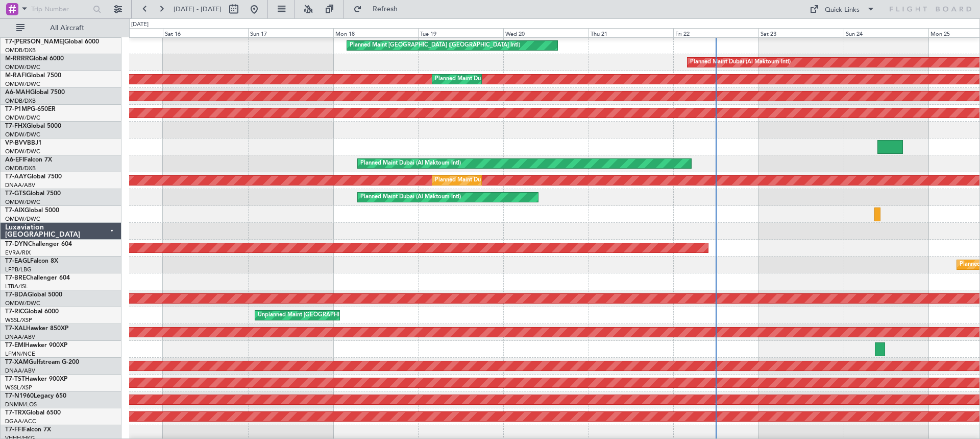 The image size is (980, 439). I want to click on a: T7-GTSGlobal 7500, so click(32, 194).